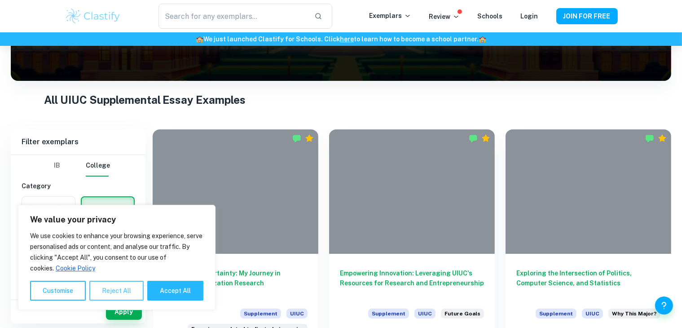  What do you see at coordinates (347, 39) in the screenshot?
I see `a: here` at bounding box center [347, 39].